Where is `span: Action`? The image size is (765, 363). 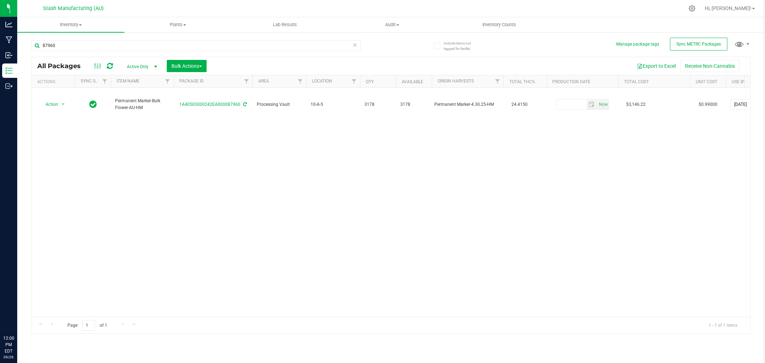 span: Action is located at coordinates (49, 104).